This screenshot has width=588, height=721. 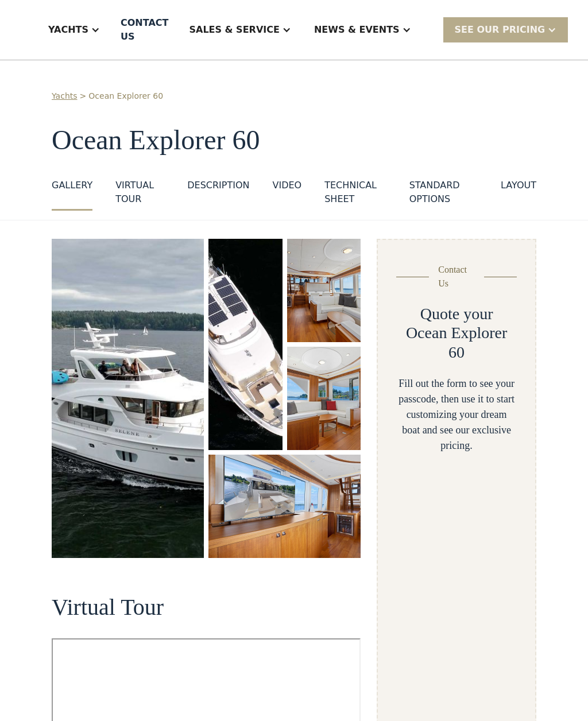 I want to click on div: Contact US, so click(x=144, y=30).